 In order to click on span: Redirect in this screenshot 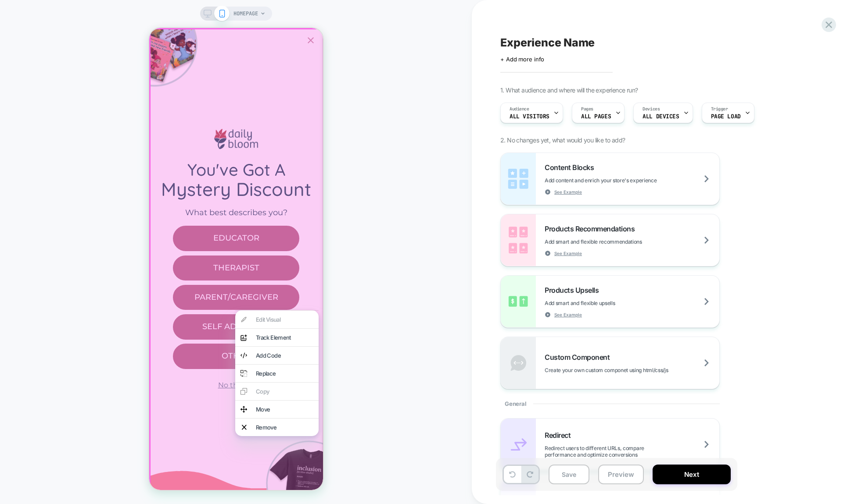, I will do `click(559, 435)`.